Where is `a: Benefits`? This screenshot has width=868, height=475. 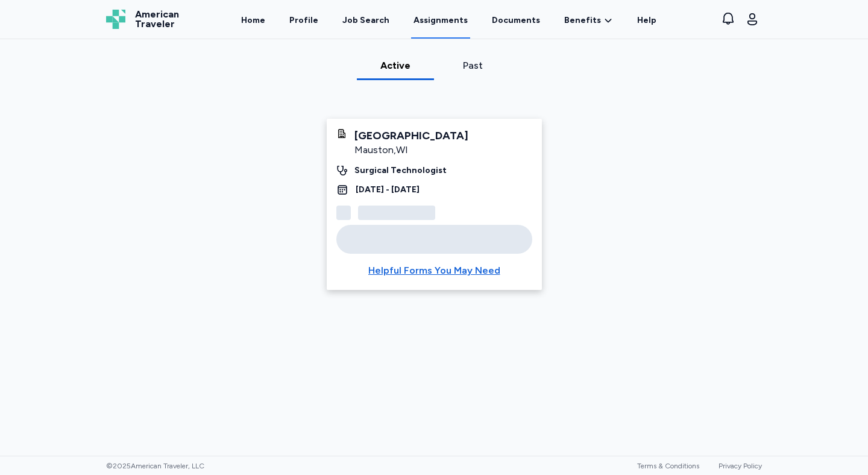
a: Benefits is located at coordinates (588, 21).